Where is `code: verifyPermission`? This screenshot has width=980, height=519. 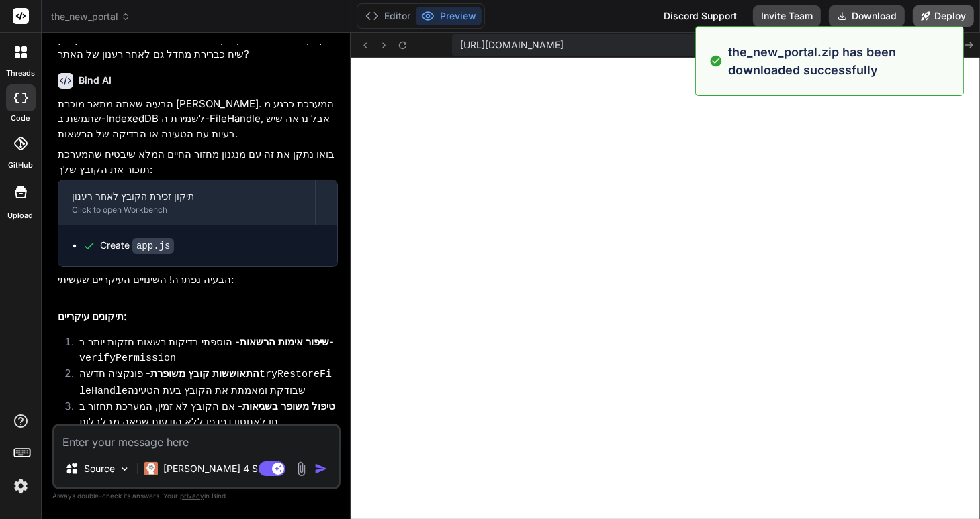 code: verifyPermission is located at coordinates (127, 359).